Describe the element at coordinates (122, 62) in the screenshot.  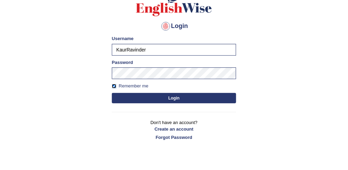
I see `label: Password` at that location.